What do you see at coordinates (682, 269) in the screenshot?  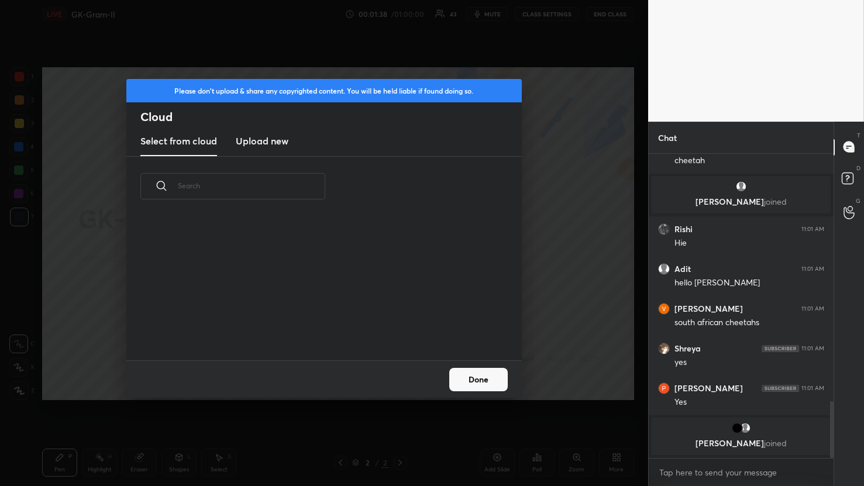 I see `h6: Adit` at bounding box center [682, 269].